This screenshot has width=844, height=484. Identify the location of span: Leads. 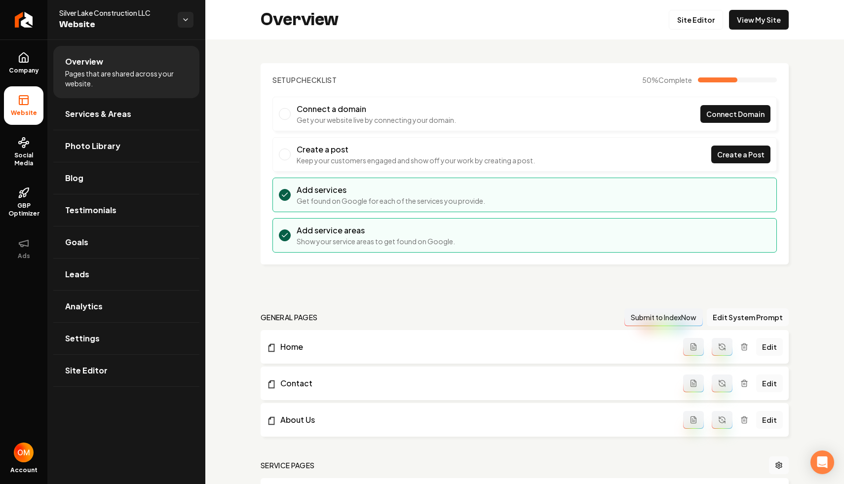
(77, 275).